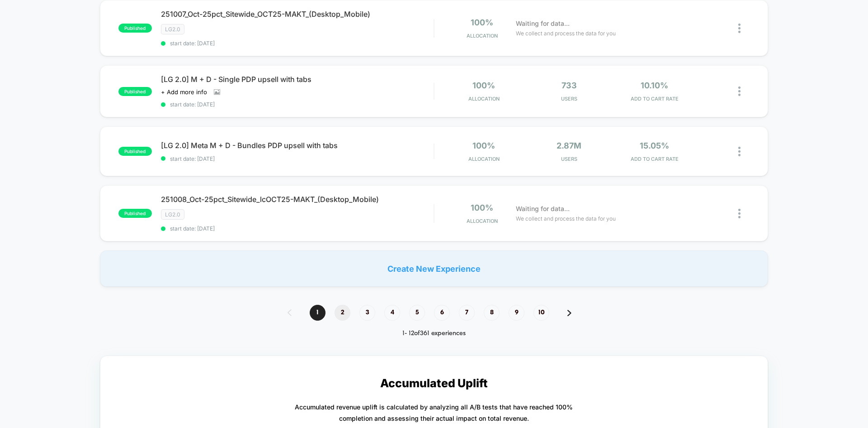  What do you see at coordinates (367, 312) in the screenshot?
I see `span: 3` at bounding box center [367, 312].